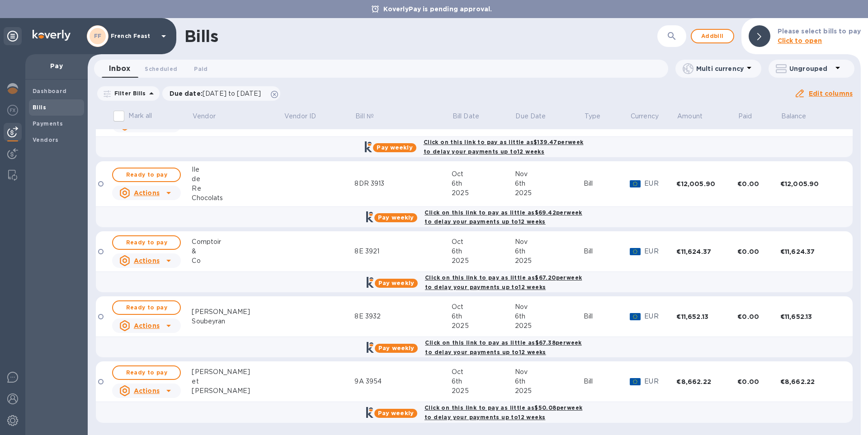  I want to click on div: Re, so click(237, 189).